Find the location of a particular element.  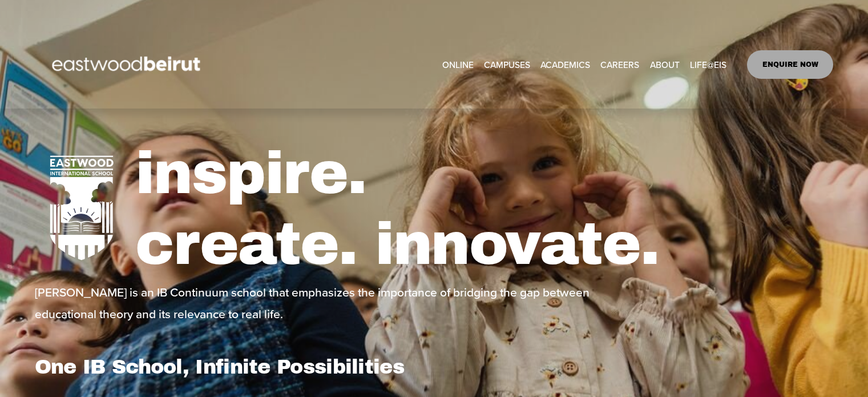

span: ACADEMICS is located at coordinates (565, 65).